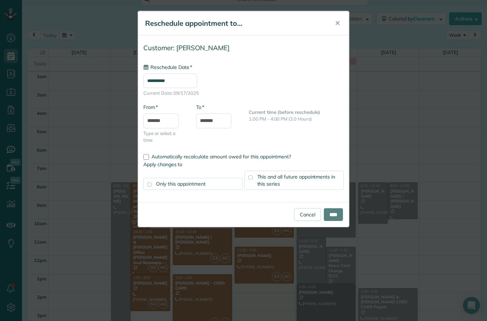 The height and width of the screenshot is (321, 487). I want to click on h5: Reschedule appointment to..., so click(235, 23).